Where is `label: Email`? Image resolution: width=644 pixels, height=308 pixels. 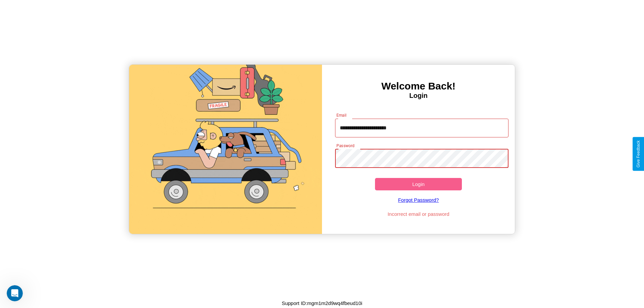
label: Email is located at coordinates (342, 115).